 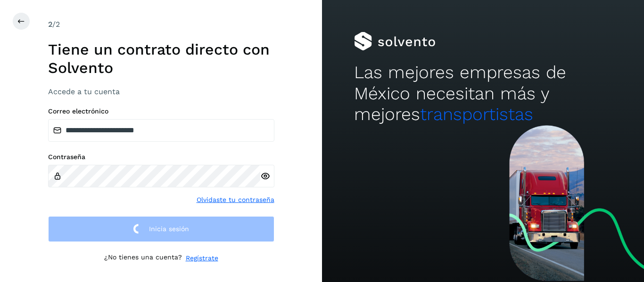 I want to click on button: Inicia sesión, so click(x=161, y=229).